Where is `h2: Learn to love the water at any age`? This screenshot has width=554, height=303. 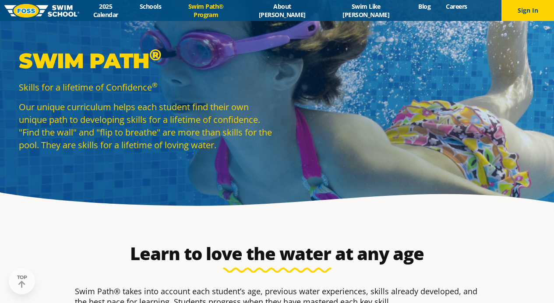 h2: Learn to love the water at any age is located at coordinates (277, 254).